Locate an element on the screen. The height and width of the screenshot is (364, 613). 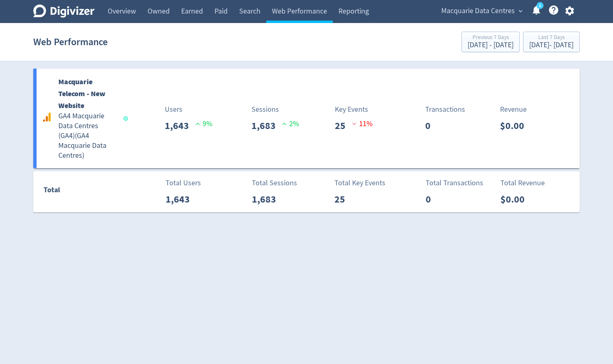
span: expand_more is located at coordinates (521, 11).